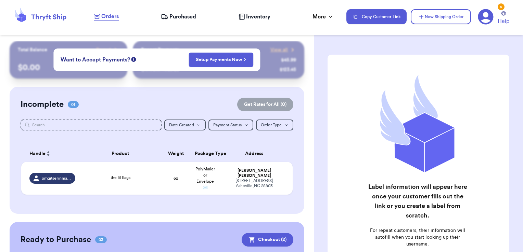 Image resolution: width=523 pixels, height=252 pixels. What do you see at coordinates (283, 50) in the screenshot?
I see `a: View all` at bounding box center [283, 50].